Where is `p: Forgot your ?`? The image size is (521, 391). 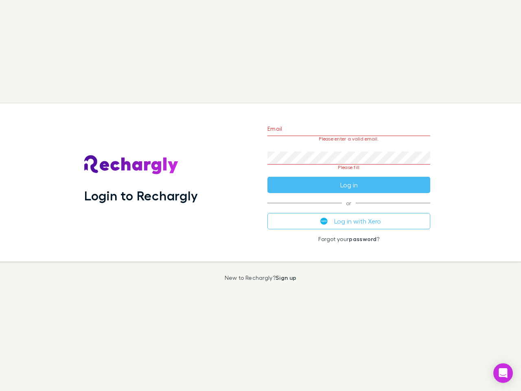 p: Forgot your ? is located at coordinates (349, 239).